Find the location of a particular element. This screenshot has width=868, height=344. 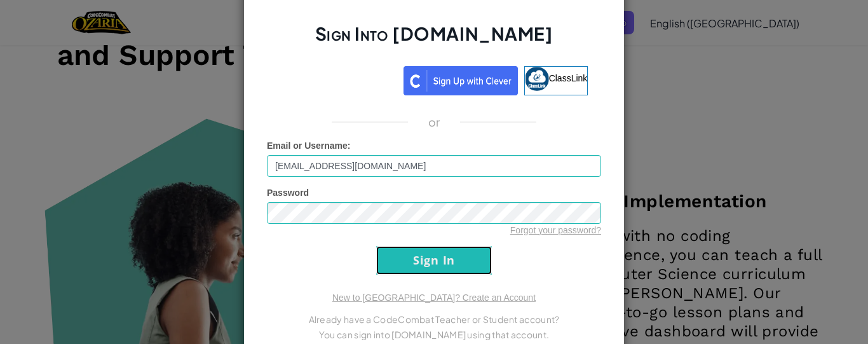

p: or is located at coordinates (434, 122).